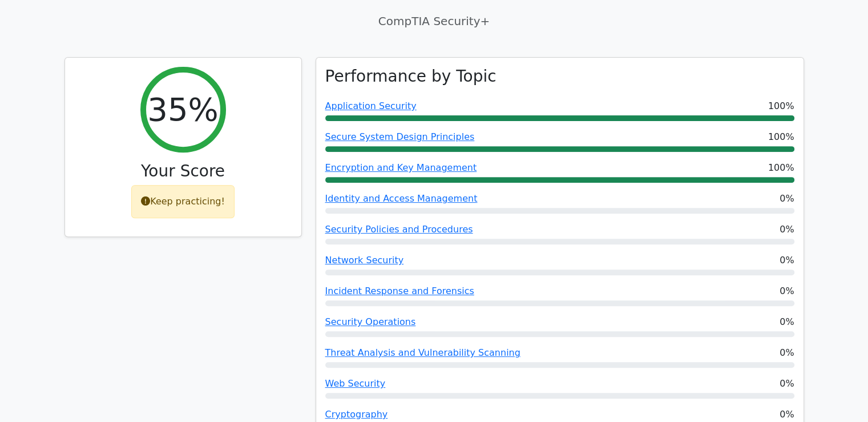  What do you see at coordinates (423, 352) in the screenshot?
I see `a: Threat Analysis and Vulnerability Scanning` at bounding box center [423, 352].